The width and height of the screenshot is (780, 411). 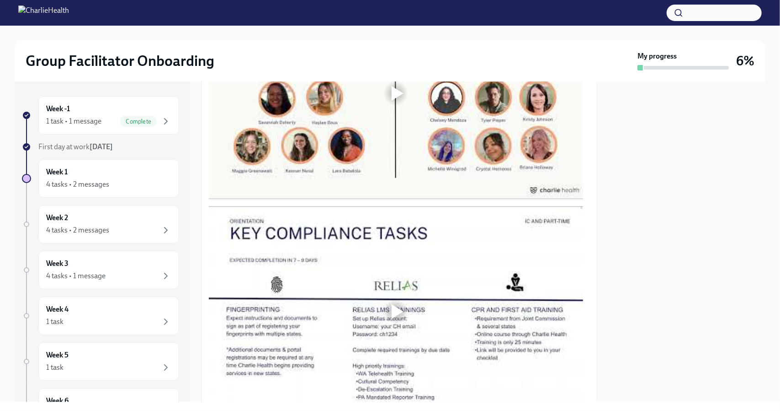 I want to click on h2: Group Facilitator Onboarding, so click(x=120, y=61).